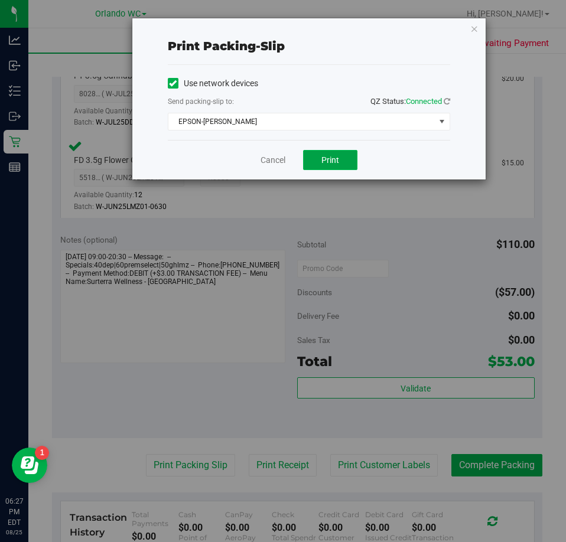 This screenshot has width=566, height=542. What do you see at coordinates (330, 160) in the screenshot?
I see `button: Print` at bounding box center [330, 160].